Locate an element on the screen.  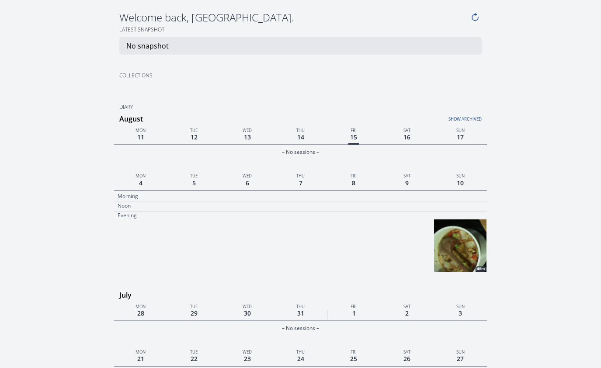
span: 12 is located at coordinates (194, 137).